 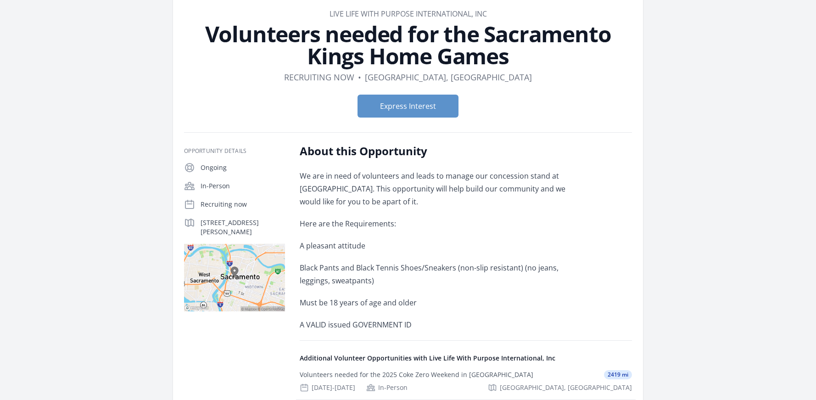 What do you see at coordinates (243, 167) in the screenshot?
I see `p: Ongoing` at bounding box center [243, 167].